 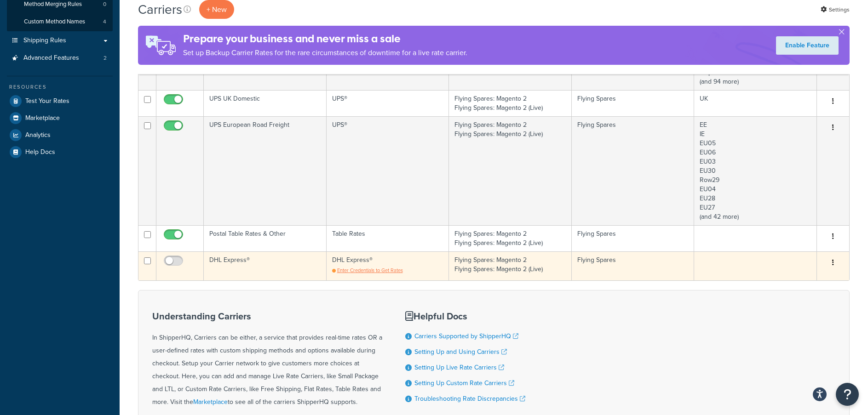 What do you see at coordinates (60, 118) in the screenshot?
I see `li: Marketplace` at bounding box center [60, 118].